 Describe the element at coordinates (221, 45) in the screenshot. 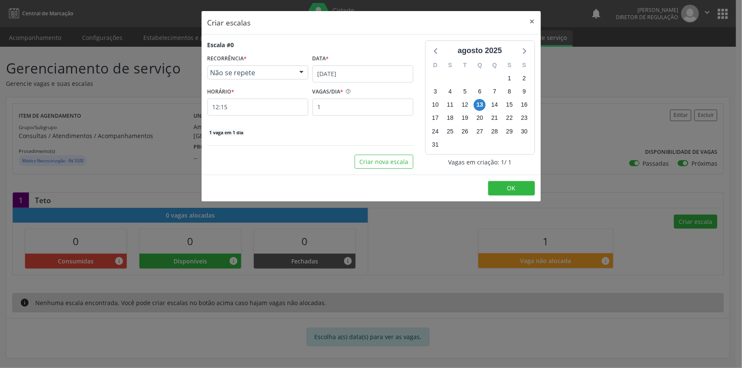

I see `div: Escala #0` at that location.